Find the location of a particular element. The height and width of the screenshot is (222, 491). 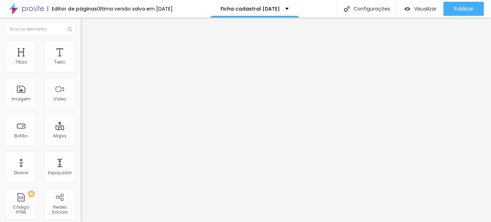

div: Mapa is located at coordinates (60, 136).